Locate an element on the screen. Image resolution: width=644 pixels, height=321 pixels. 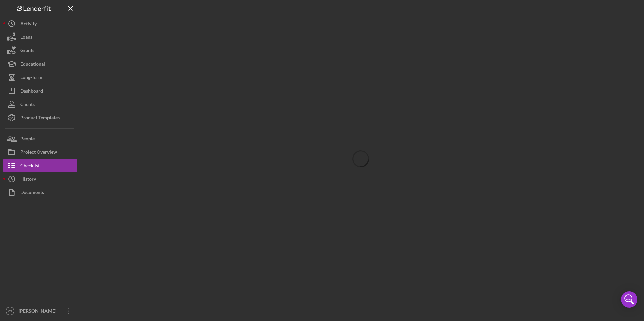
a: Project Overview is located at coordinates (41, 152).